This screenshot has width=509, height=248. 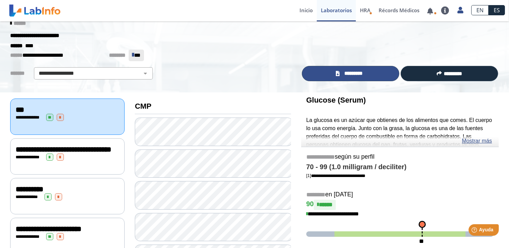 What do you see at coordinates (480, 10) in the screenshot?
I see `a: EN` at bounding box center [480, 10].